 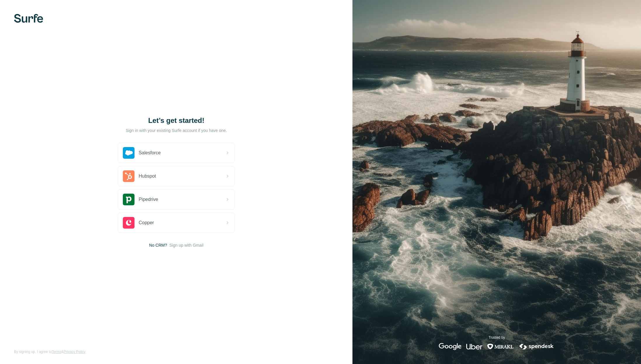 What do you see at coordinates (56, 352) in the screenshot?
I see `a: Terms` at bounding box center [56, 352].